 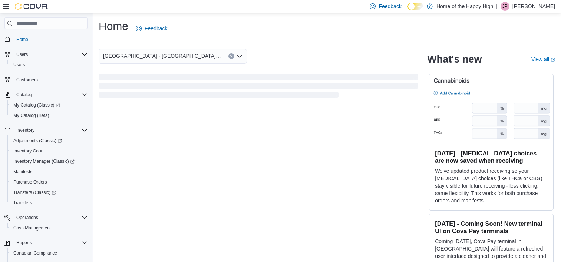 What do you see at coordinates (49, 182) in the screenshot?
I see `button: Purchase Orders` at bounding box center [49, 182].